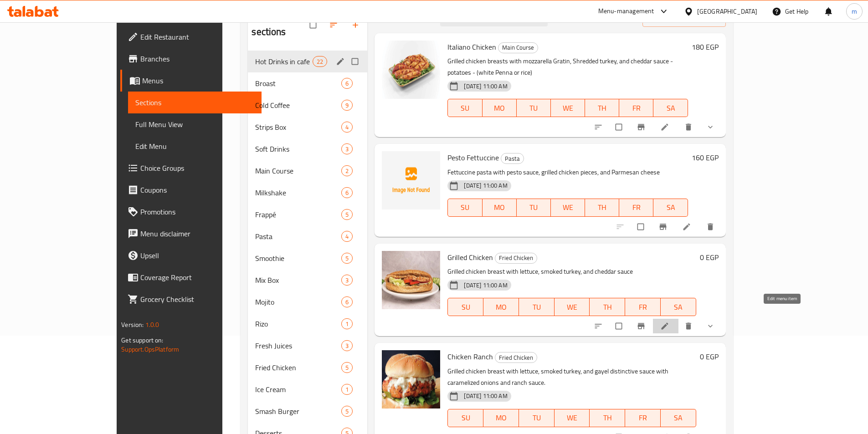 This screenshot has height=434, width=868. I want to click on a: Grocery Checklist, so click(191, 299).